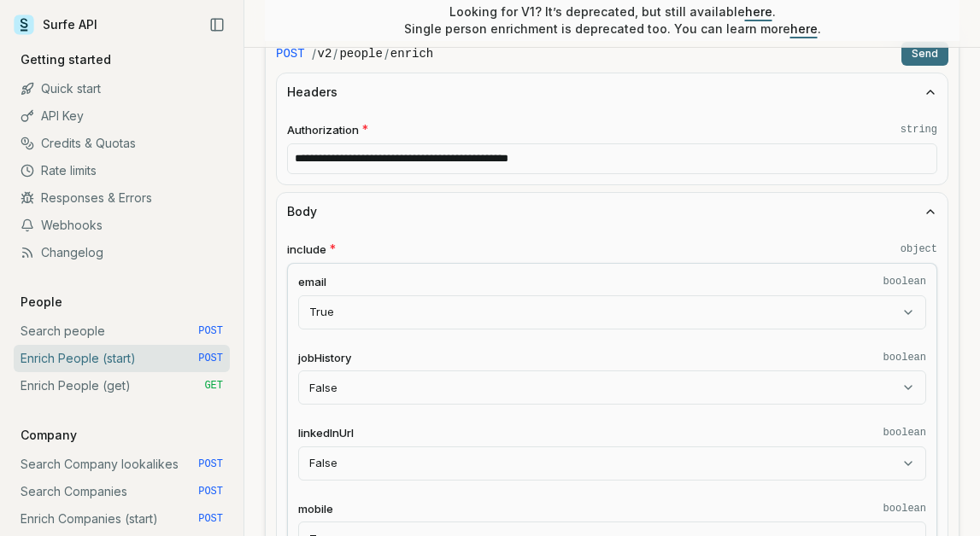  What do you see at coordinates (121, 386) in the screenshot?
I see `a: Enrich People (get) GET` at bounding box center [121, 386].